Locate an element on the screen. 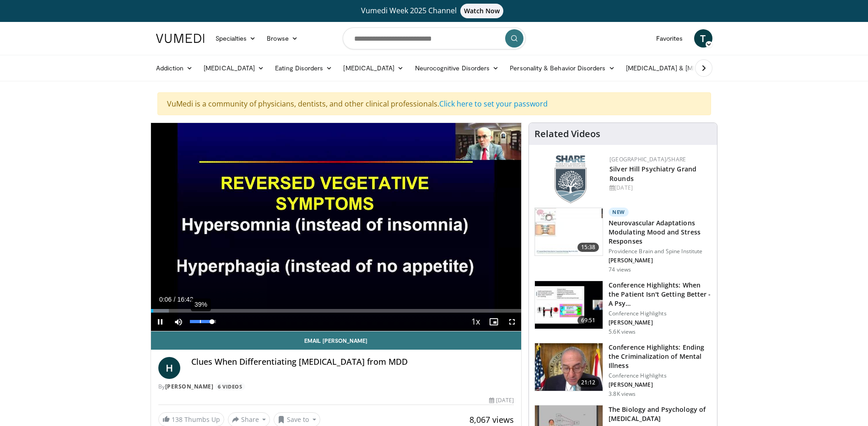 The height and width of the screenshot is (426, 868). a: Addiction is located at coordinates (174, 68).